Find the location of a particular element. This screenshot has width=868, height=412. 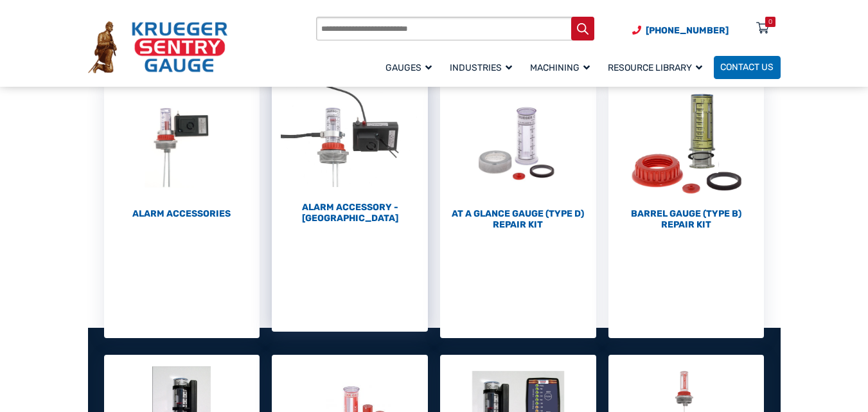

h2: At a Glance Gauge (Type D) Repair Kit is located at coordinates (518, 219).